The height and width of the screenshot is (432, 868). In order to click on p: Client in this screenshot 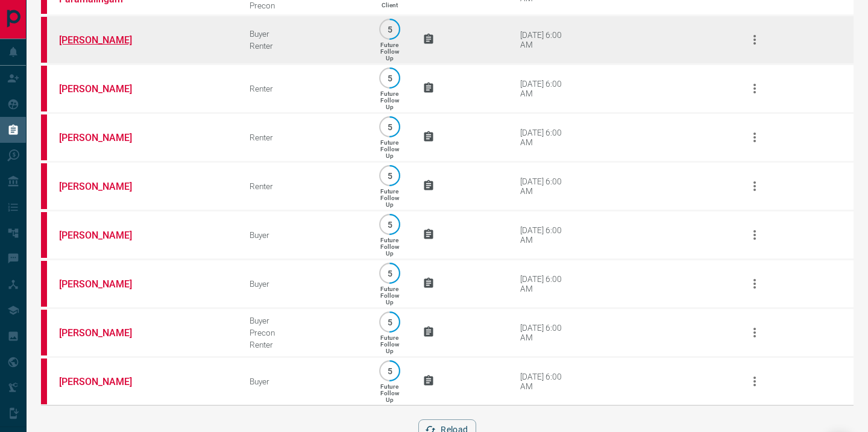, I will do `click(389, 5)`.